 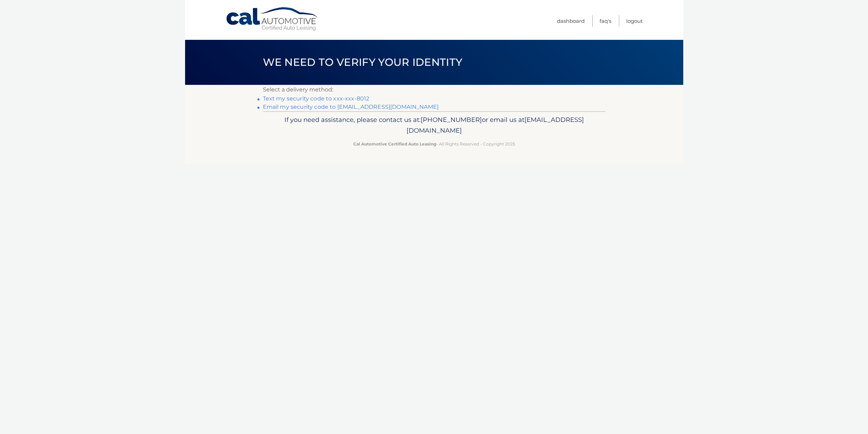 What do you see at coordinates (571, 21) in the screenshot?
I see `a: Dashboard` at bounding box center [571, 21].